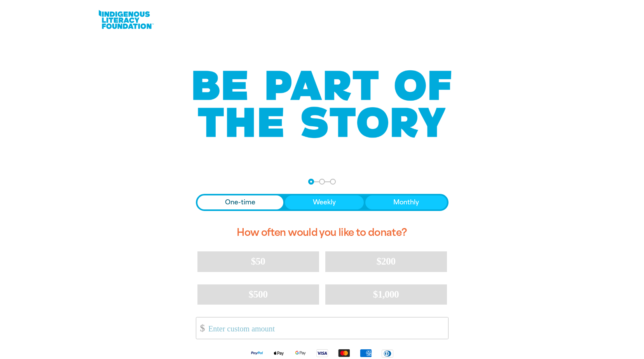 The height and width of the screenshot is (359, 644). Describe the element at coordinates (257, 353) in the screenshot. I see `img: Paypal logo` at that location.